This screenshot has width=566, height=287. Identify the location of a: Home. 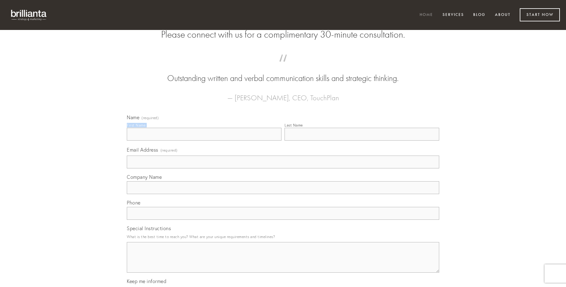
(426, 15).